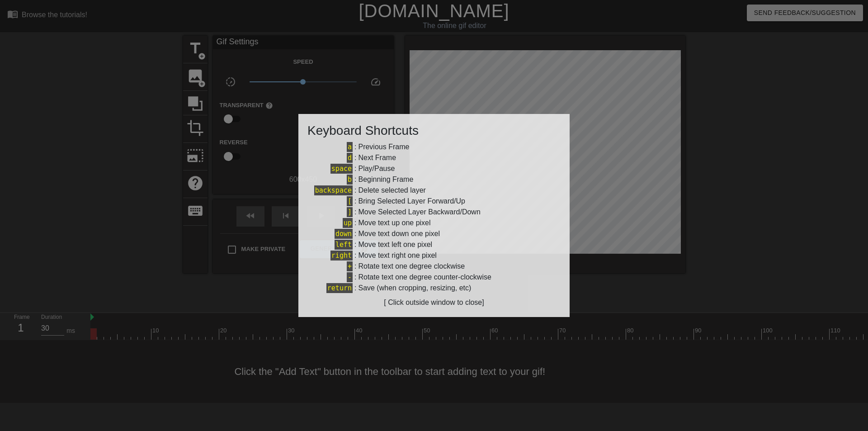 The height and width of the screenshot is (431, 868). Describe the element at coordinates (344, 245) in the screenshot. I see `span: left` at that location.